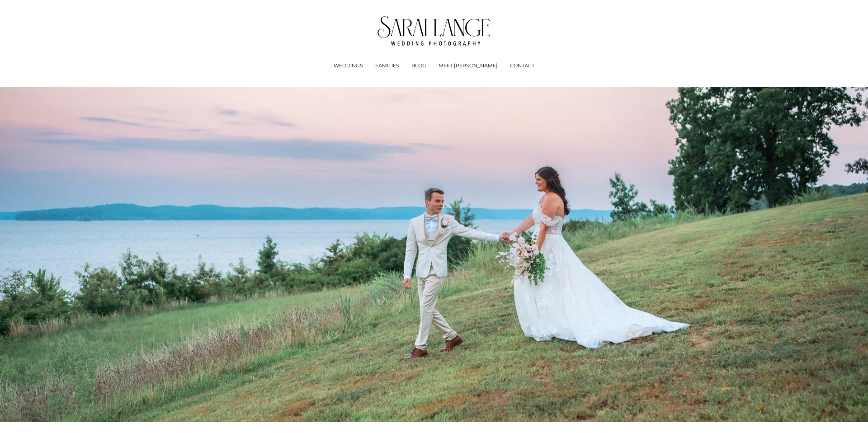 Image resolution: width=868 pixels, height=433 pixels. Describe the element at coordinates (434, 31) in the screenshot. I see `a: Tennessee Wedding Photographer - Sarai Lange Photography` at that location.